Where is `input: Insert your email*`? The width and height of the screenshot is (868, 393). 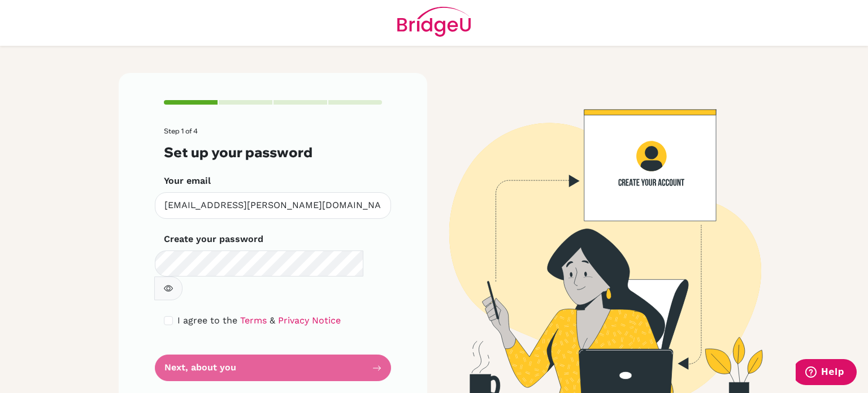 input: Insert your email* is located at coordinates (273, 205).